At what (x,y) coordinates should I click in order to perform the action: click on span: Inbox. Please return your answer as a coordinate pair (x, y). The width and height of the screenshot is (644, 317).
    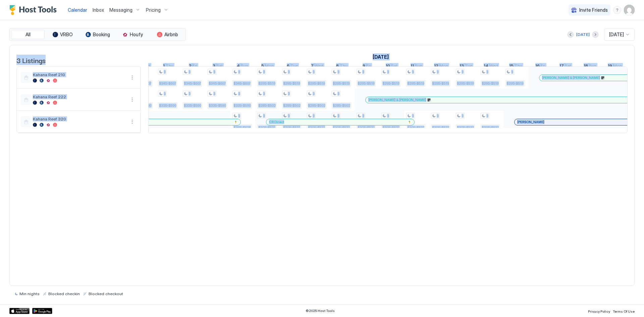
    Looking at the image, I should click on (99, 10).